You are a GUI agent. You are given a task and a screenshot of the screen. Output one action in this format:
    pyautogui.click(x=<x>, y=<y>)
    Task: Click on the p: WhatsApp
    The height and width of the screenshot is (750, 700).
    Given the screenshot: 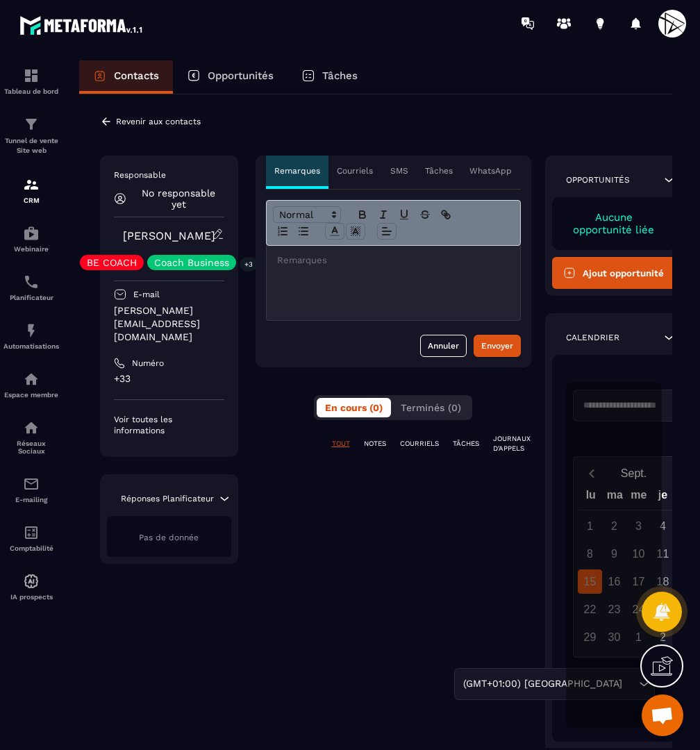 What is the action you would take?
    pyautogui.click(x=490, y=171)
    